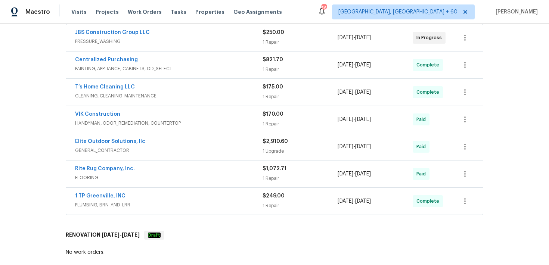 The width and height of the screenshot is (549, 265). Describe the element at coordinates (169, 69) in the screenshot. I see `span: PAINTING, APPLIANCE, CABINETS, OD_SELECT` at that location.